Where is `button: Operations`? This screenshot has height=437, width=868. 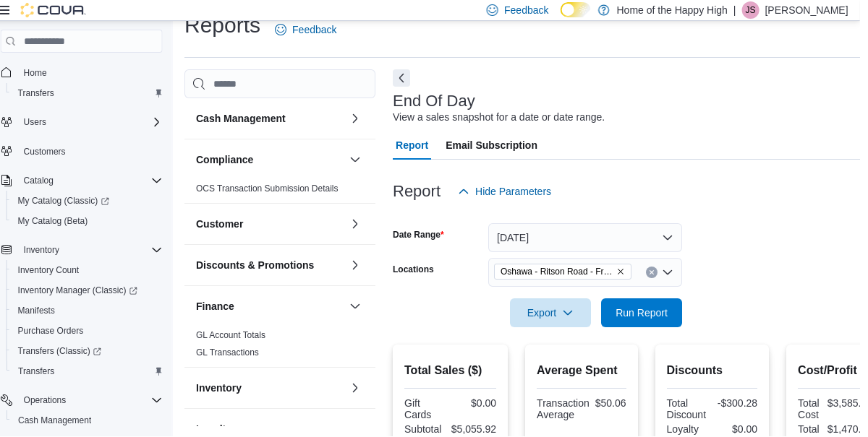 button: Operations is located at coordinates (90, 401).